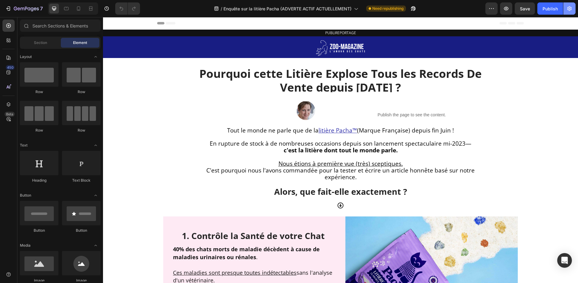  Describe the element at coordinates (237, 16) in the screenshot. I see `p: PUBLIREPORTAGE` at that location.